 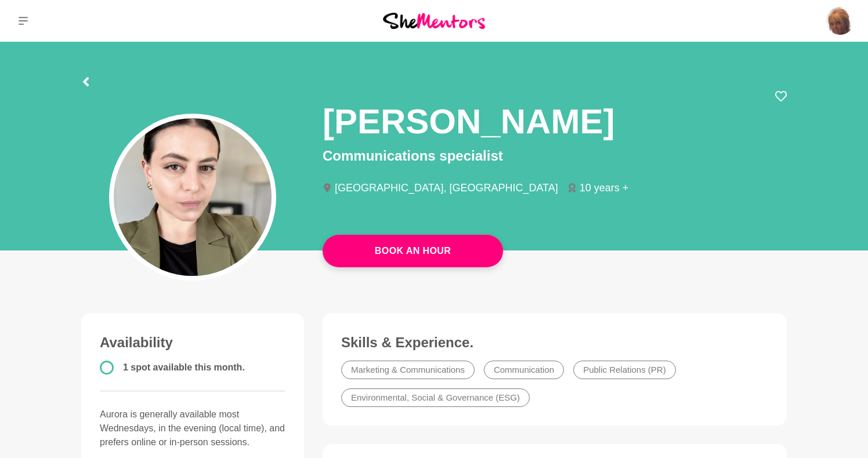 What do you see at coordinates (840, 21) in the screenshot?
I see `img: Kirsten Iosefo` at bounding box center [840, 21].